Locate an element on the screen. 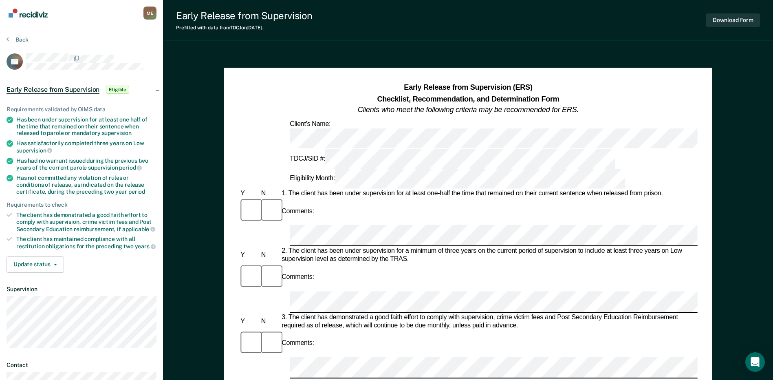  div: The client has maintained compliance with all restitution obligations for the preceding two is located at coordinates (86, 243).